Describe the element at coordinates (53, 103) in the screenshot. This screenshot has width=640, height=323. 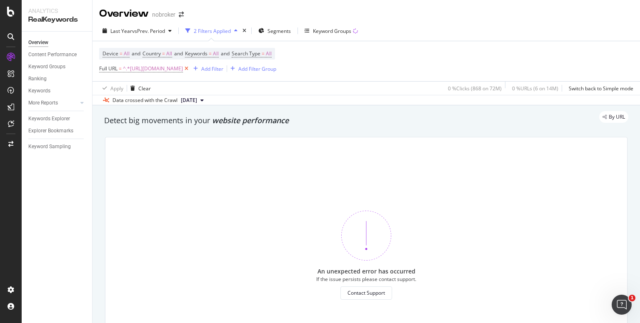
I see `a: More Reports` at that location.